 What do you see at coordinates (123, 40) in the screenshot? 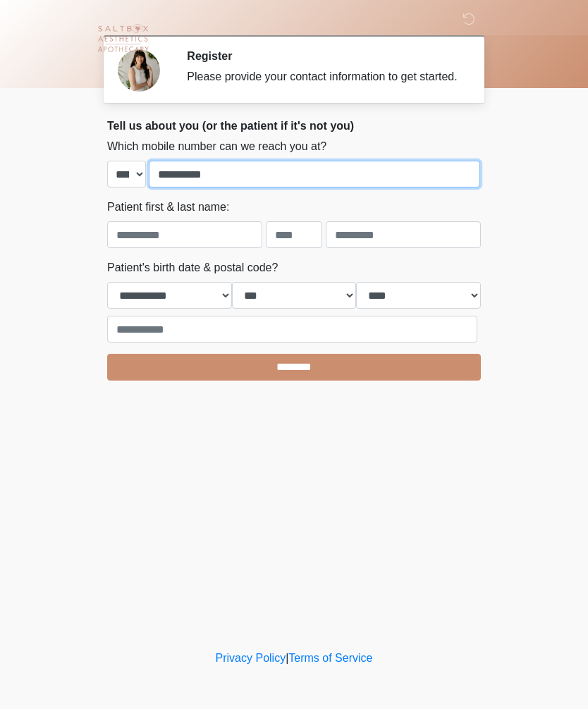
I see `img: Saltbox Aesthetics Logo` at bounding box center [123, 40].